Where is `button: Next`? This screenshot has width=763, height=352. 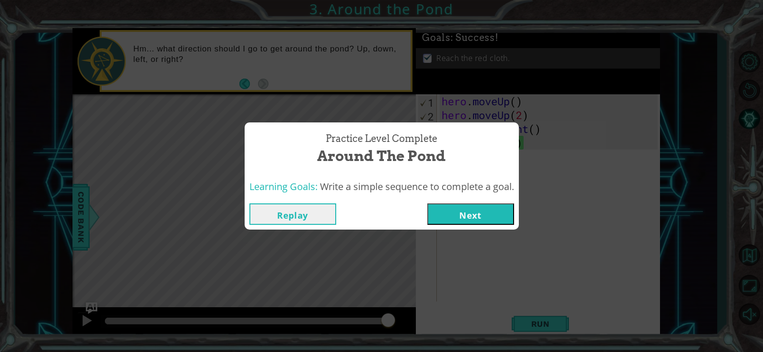 button: Next is located at coordinates (471, 214).